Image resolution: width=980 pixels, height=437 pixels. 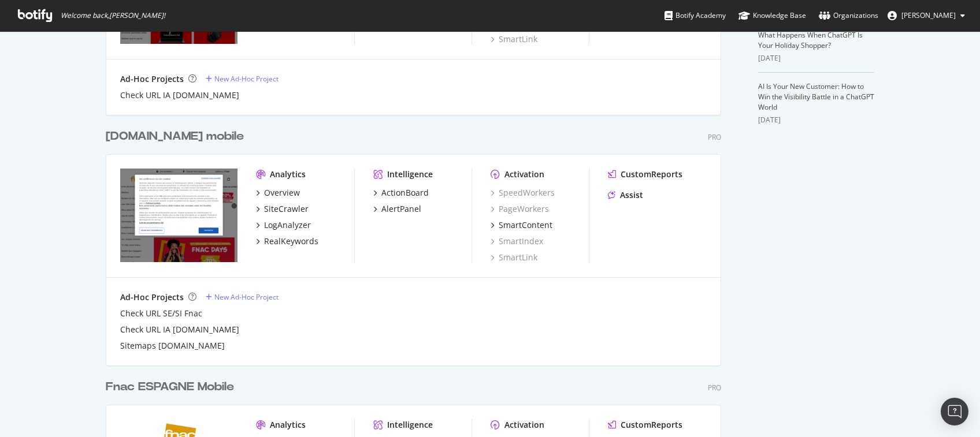 I want to click on a: LogAnalyzer, so click(x=283, y=225).